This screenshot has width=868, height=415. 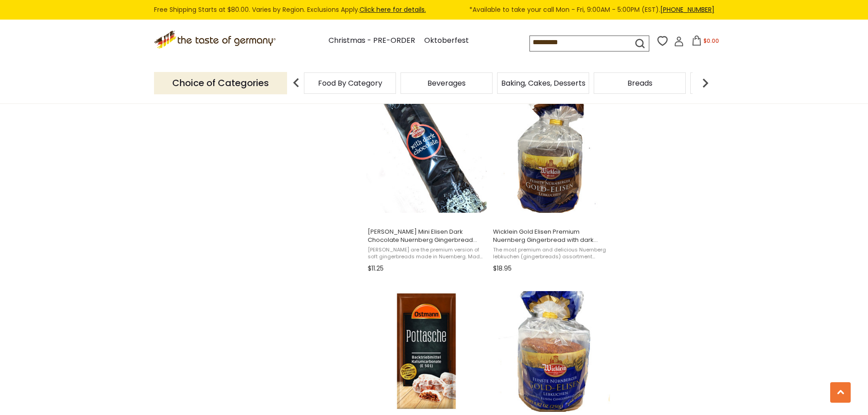 I want to click on span: $18.95, so click(x=502, y=269).